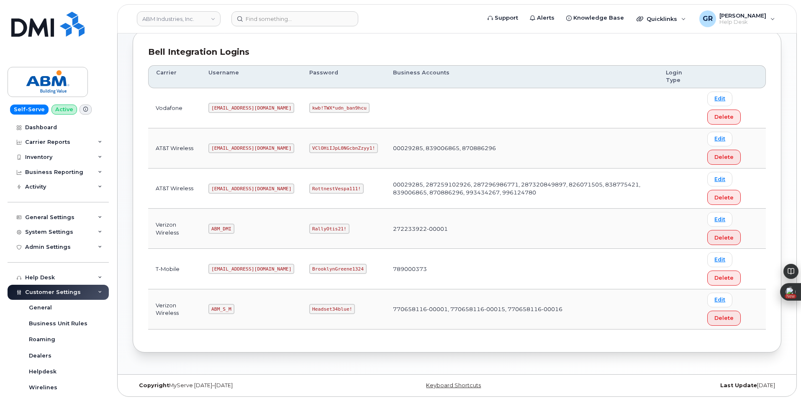 This screenshot has height=401, width=801. Describe the element at coordinates (221, 309) in the screenshot. I see `code: ABM_S_M` at that location.